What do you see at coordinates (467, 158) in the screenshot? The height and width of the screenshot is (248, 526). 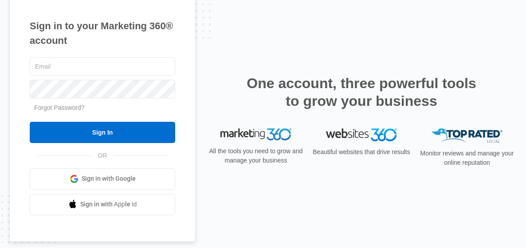 I see `p: Monitor reviews and manage your online reputation` at bounding box center [467, 158].